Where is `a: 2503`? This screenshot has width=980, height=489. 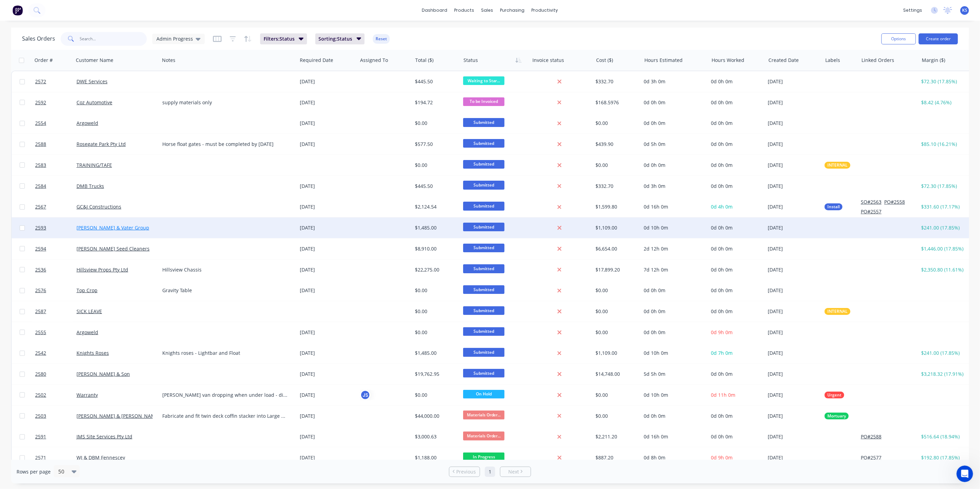 a: 2503 is located at coordinates (56, 416).